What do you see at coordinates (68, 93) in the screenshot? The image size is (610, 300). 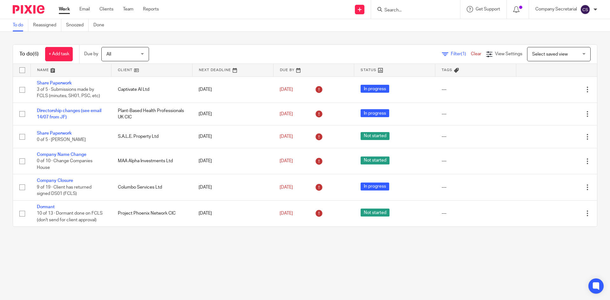 I see `span: 3 of 5 · Submissions made by FCLS (minutes, SH01, PSC, etc)` at bounding box center [68, 93].